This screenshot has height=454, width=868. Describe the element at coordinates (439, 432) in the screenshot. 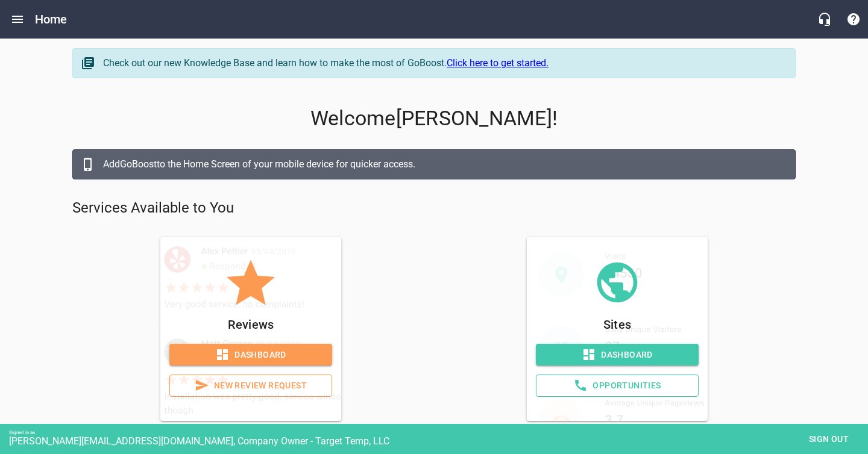

I see `div: Signed in as` at that location.